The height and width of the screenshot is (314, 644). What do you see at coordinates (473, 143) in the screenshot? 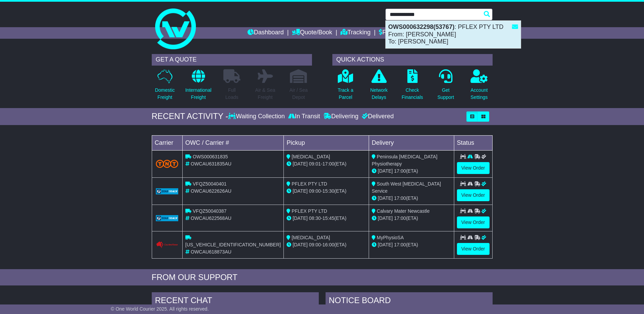
I see `td: Status` at bounding box center [473, 143].